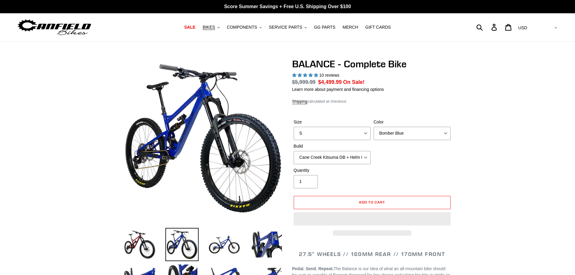  I want to click on a: GIFT CARDS, so click(378, 27).